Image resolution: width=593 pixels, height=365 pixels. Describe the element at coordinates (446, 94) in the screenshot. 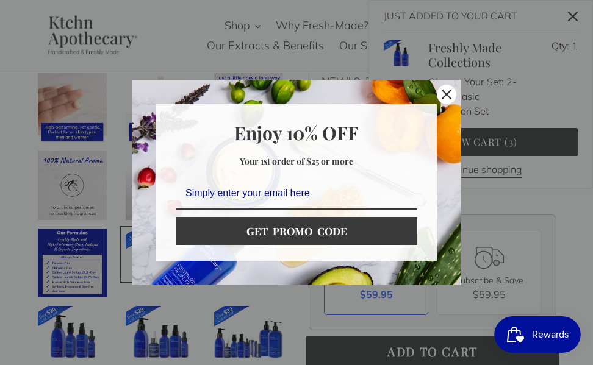

I see `button: Close` at that location.